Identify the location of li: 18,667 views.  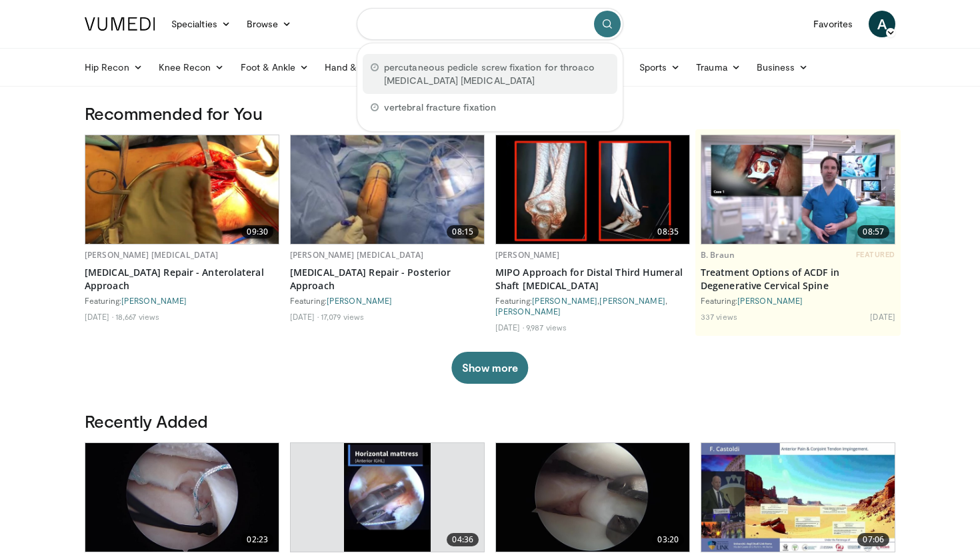
(138, 317).